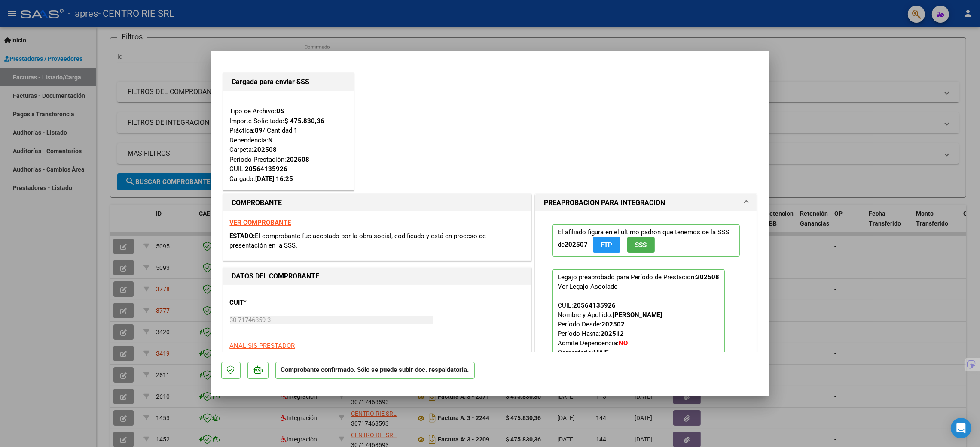 This screenshot has height=447, width=980. What do you see at coordinates (612, 334) in the screenshot?
I see `strong: 202512` at bounding box center [612, 334].